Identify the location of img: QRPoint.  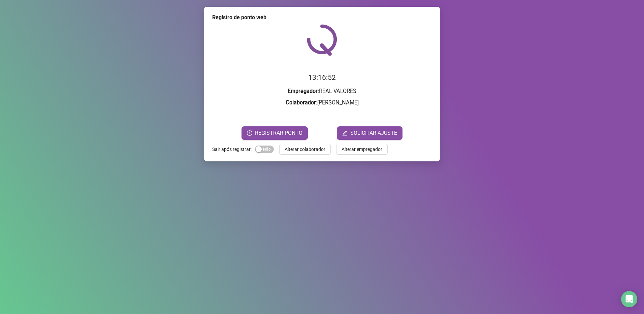
(322, 40).